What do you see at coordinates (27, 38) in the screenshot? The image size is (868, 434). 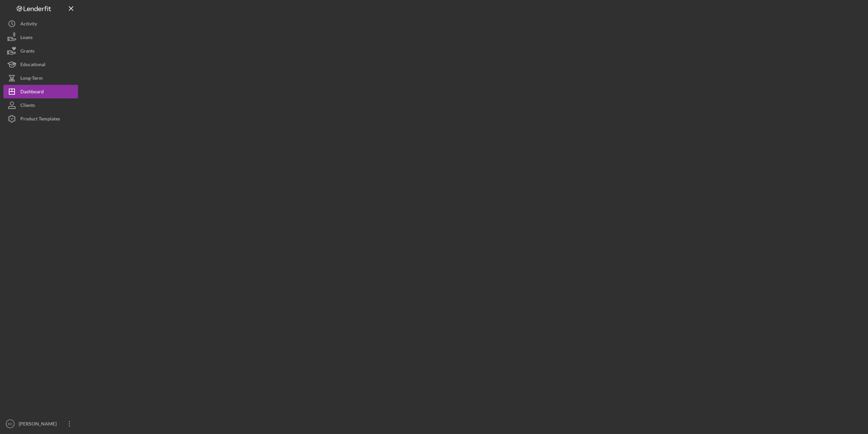 I see `div: Loans` at bounding box center [27, 38].